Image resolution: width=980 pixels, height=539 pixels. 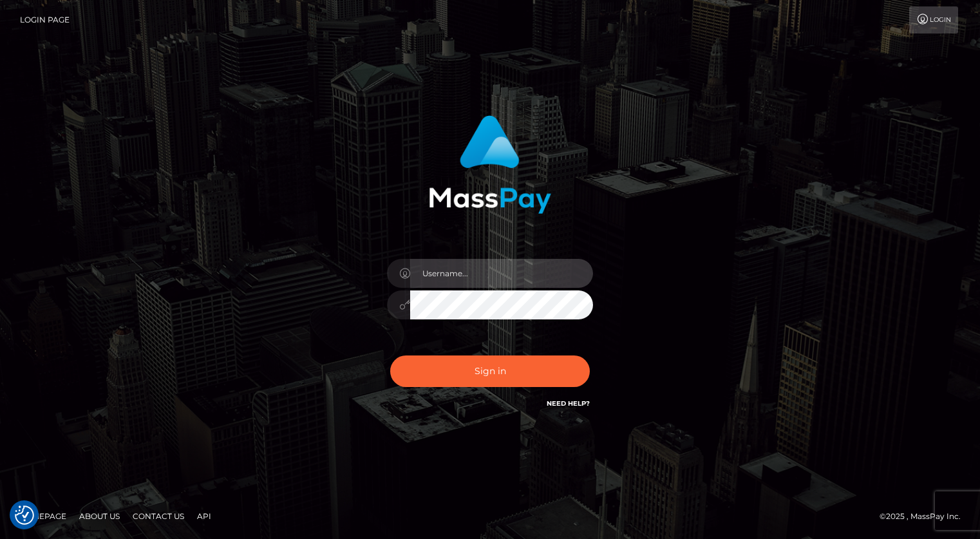 I want to click on div: © 2025 , MassPay Inc., so click(x=925, y=517).